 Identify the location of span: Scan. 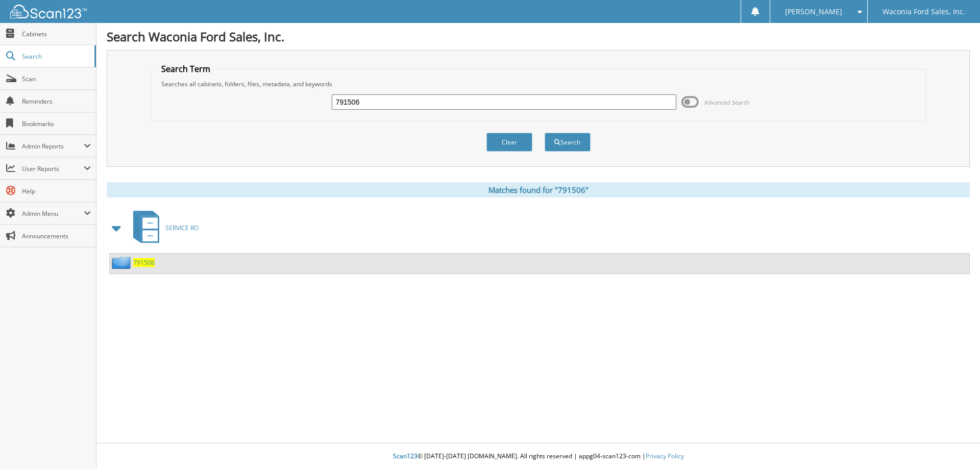
(56, 79).